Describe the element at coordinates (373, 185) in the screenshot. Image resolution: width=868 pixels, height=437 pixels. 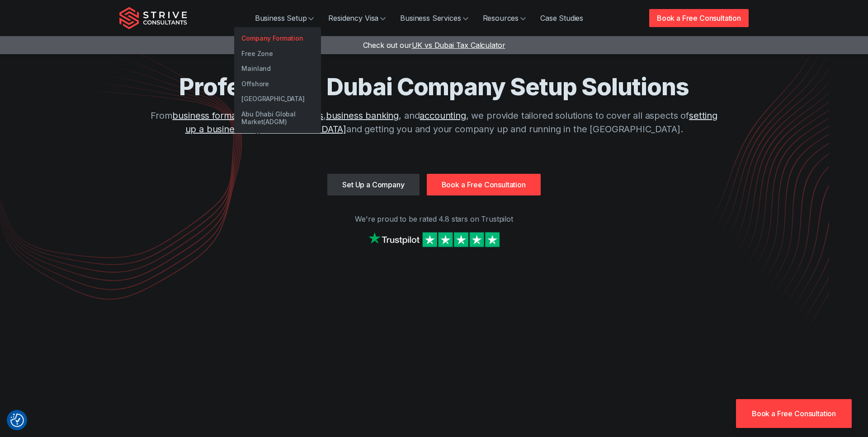
I see `a: Set Up a Company` at that location.